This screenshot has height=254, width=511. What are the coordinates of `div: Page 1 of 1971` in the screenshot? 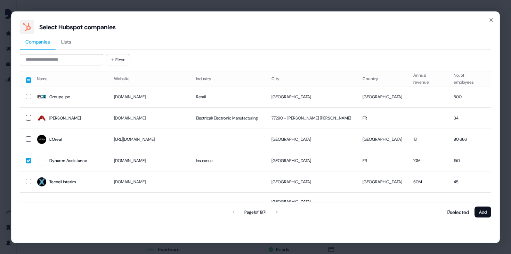 It's located at (255, 212).